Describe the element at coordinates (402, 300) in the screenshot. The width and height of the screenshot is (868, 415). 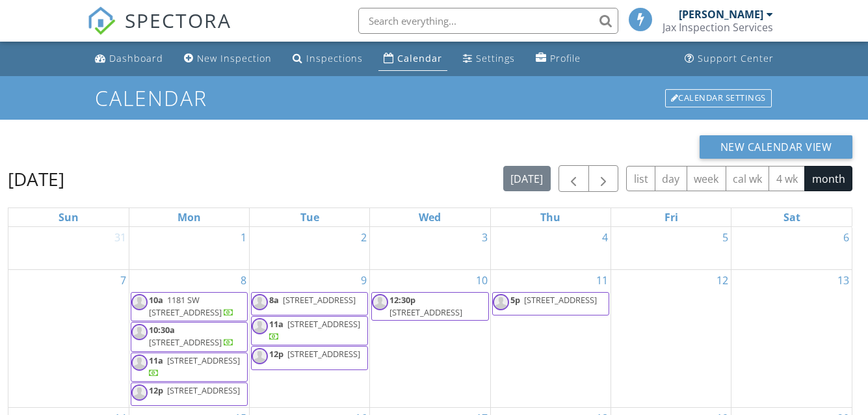
I see `span: 12:30p` at that location.